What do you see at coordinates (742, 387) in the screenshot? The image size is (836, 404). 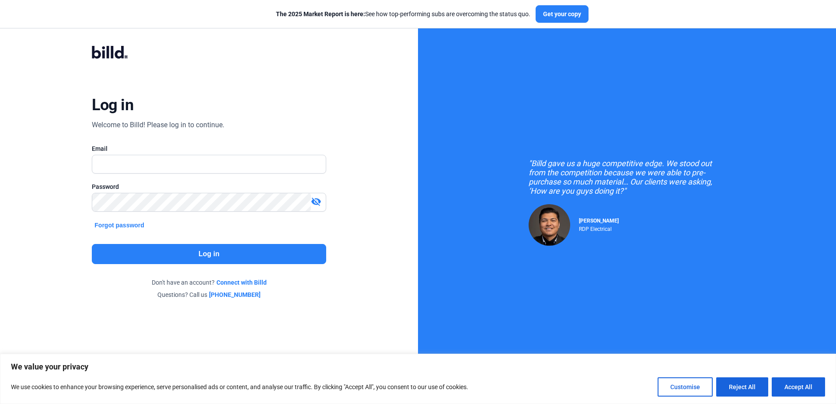 I see `button: Reject All` at bounding box center [742, 387].